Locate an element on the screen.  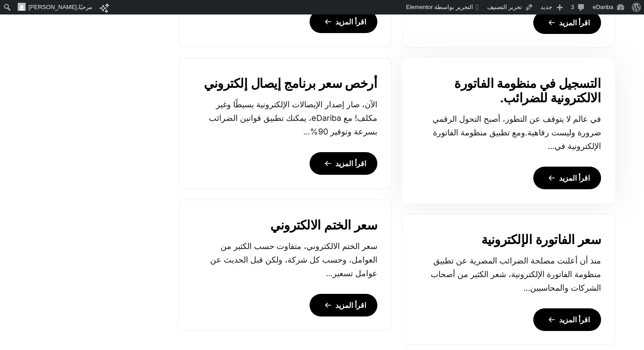
a: التسجيل في منظومة الفاتورة الالكترونية للضرائب. is located at coordinates (508, 91).